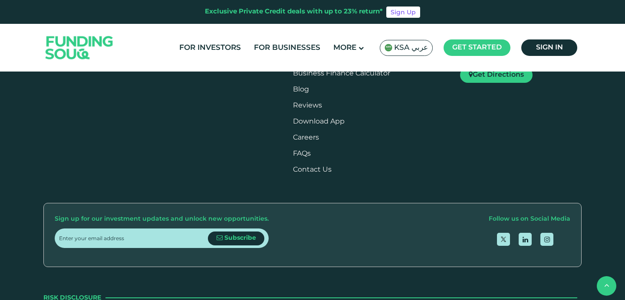 Image resolution: width=625 pixels, height=300 pixels. What do you see at coordinates (210, 48) in the screenshot?
I see `a: For Investors` at bounding box center [210, 48].